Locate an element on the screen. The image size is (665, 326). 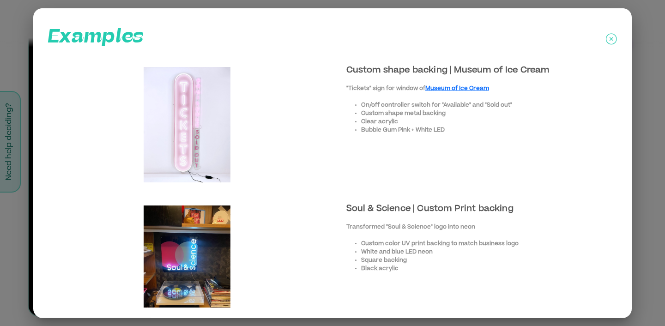
p: Custom shape backing | Museum of Ice Cream is located at coordinates (471, 71).